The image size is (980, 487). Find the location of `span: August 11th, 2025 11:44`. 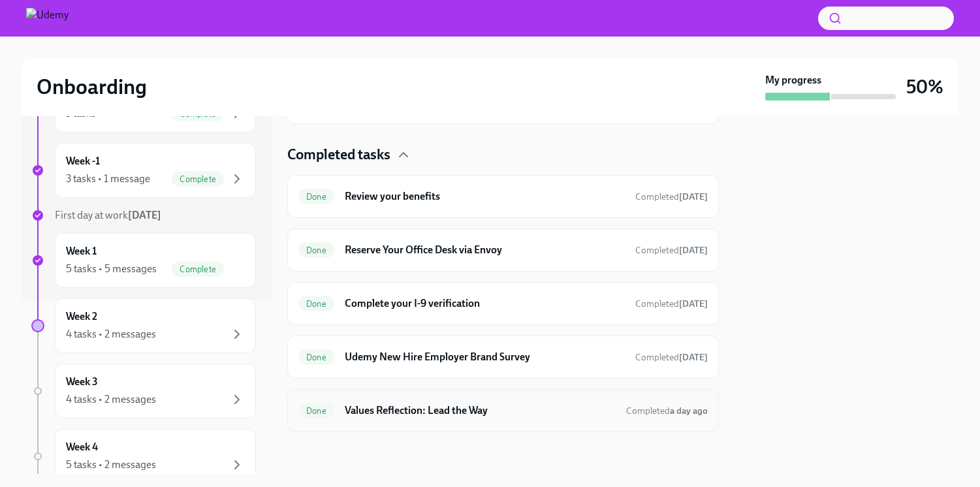

span: August 11th, 2025 11:44 is located at coordinates (671, 304).